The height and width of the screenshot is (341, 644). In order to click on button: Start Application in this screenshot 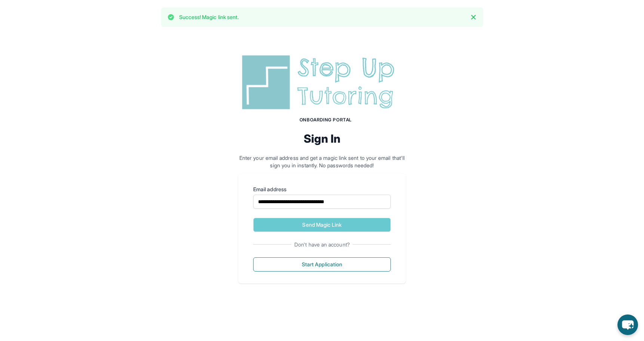, I will do `click(322, 265)`.